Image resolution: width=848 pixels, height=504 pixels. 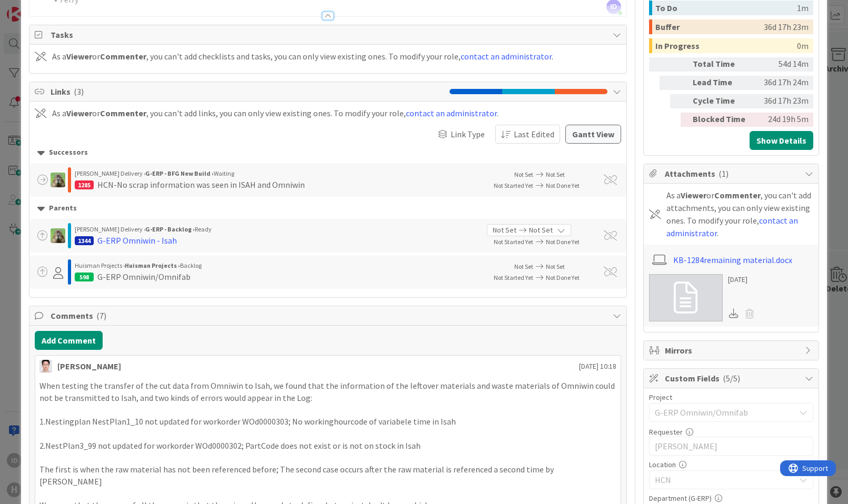 What do you see at coordinates (247, 91) in the screenshot?
I see `span: Links` at bounding box center [247, 91].